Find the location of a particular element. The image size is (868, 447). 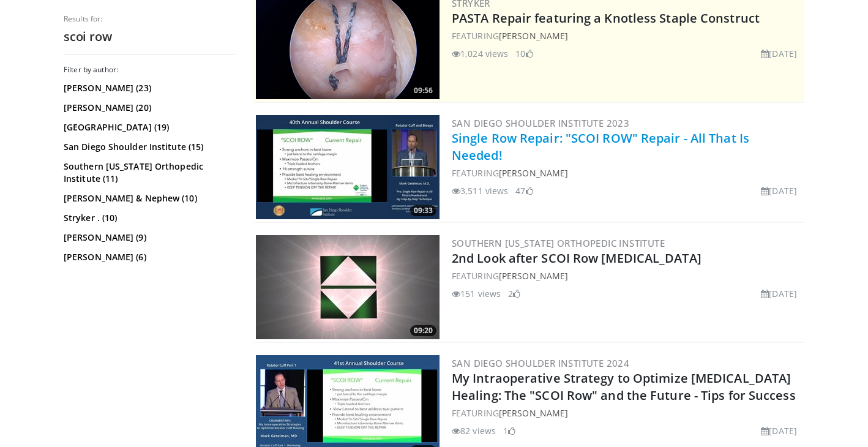

span: 09:33 is located at coordinates (423, 211).